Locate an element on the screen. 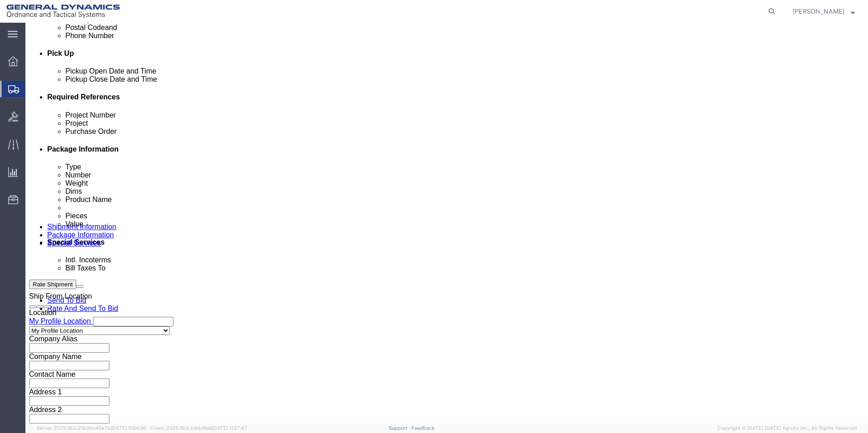  span: LaShirl Montgomery is located at coordinates (818, 12).